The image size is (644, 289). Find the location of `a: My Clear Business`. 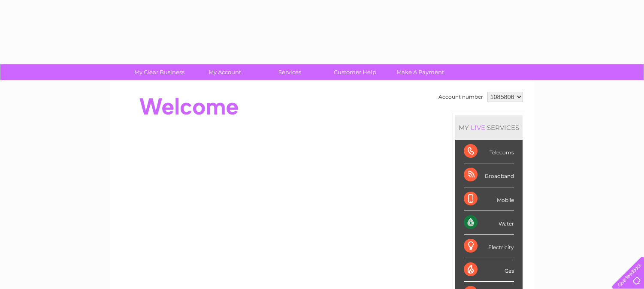

a: My Clear Business is located at coordinates (159, 72).